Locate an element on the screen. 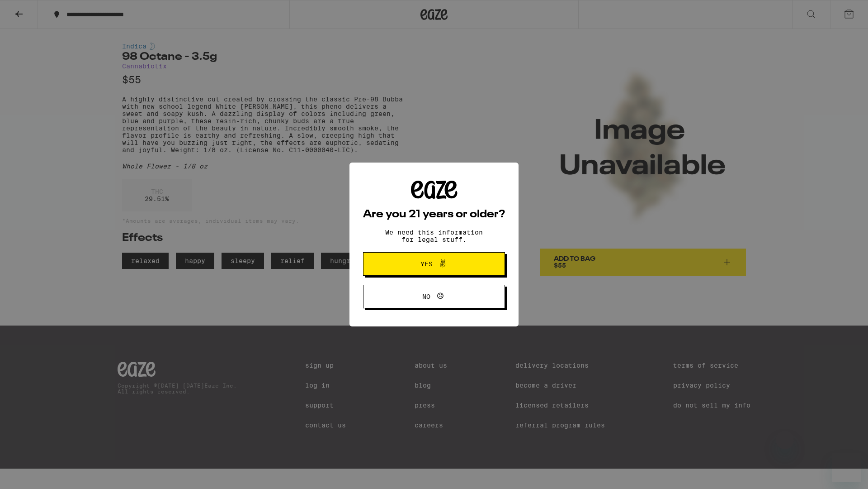 The width and height of the screenshot is (868, 489). button: Yes is located at coordinates (434, 264).